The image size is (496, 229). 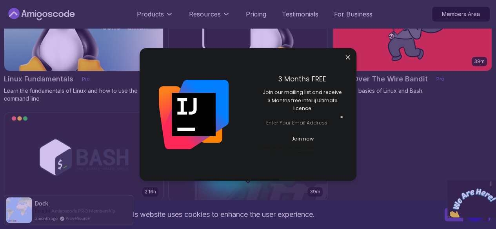 What do you see at coordinates (150, 192) in the screenshot?
I see `p: 2.16h` at bounding box center [150, 192].